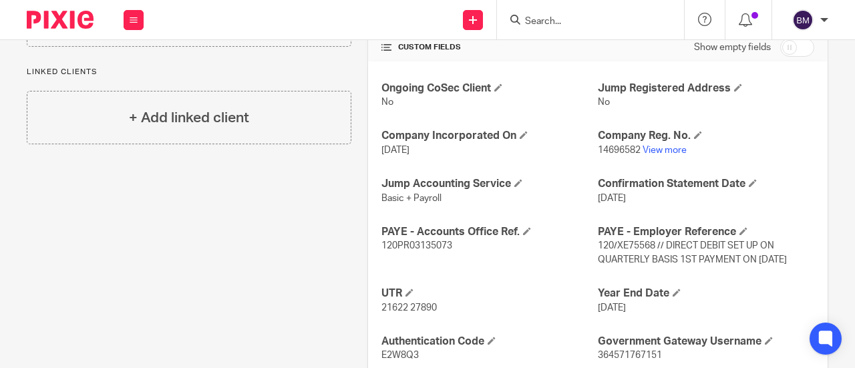 Image resolution: width=855 pixels, height=368 pixels. I want to click on input: Search, so click(584, 22).